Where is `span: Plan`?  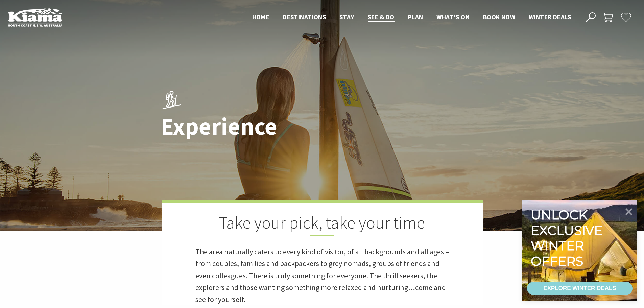
span: Plan is located at coordinates (416, 17).